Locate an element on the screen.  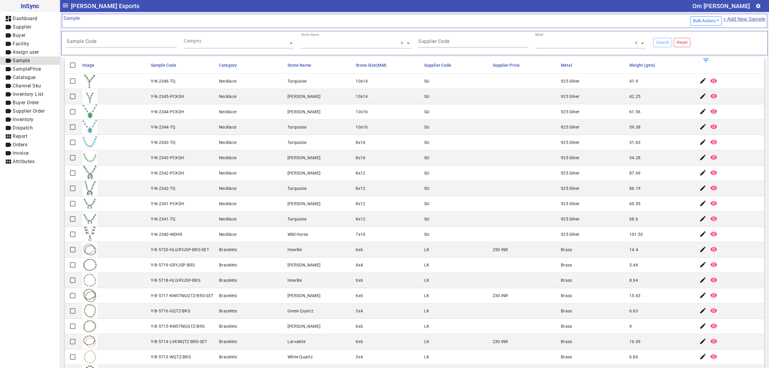
span: Report is located at coordinates (20, 136).